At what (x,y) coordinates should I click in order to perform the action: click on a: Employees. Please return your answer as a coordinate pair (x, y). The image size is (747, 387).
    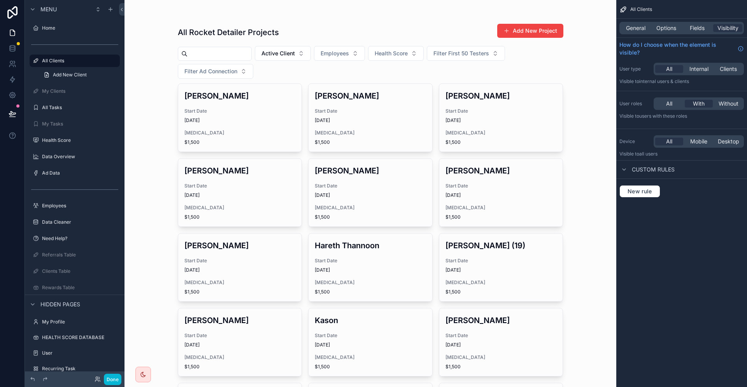
    Looking at the image, I should click on (75, 206).